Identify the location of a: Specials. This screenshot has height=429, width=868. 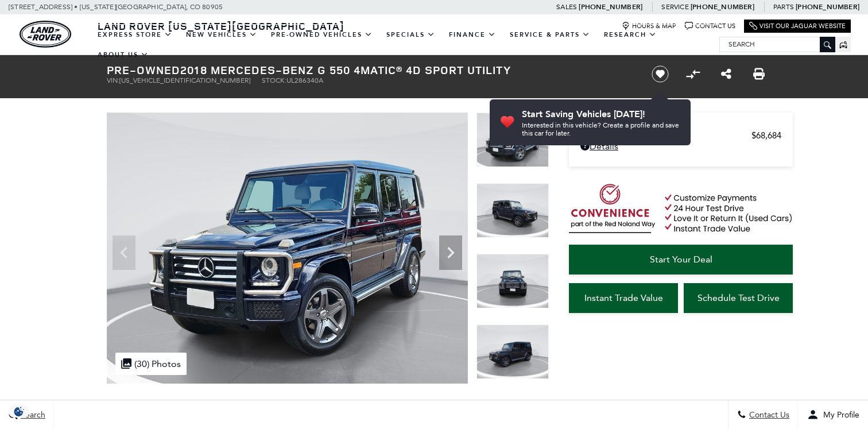
(410, 35).